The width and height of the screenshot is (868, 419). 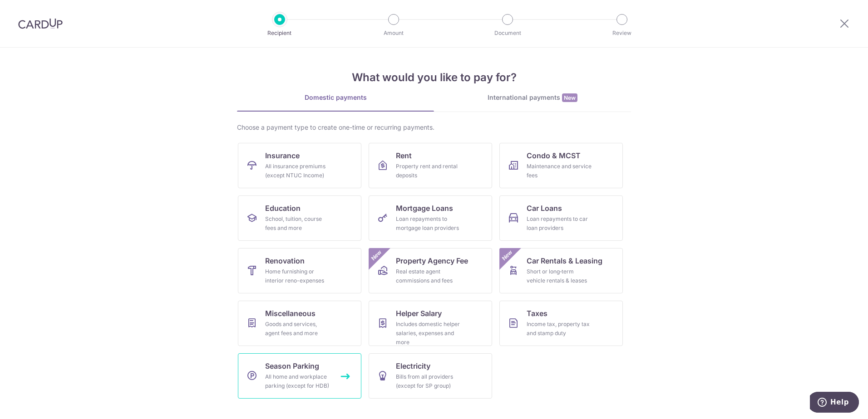 I want to click on a: Condo & MCSTMaintenance and service fees, so click(x=561, y=165).